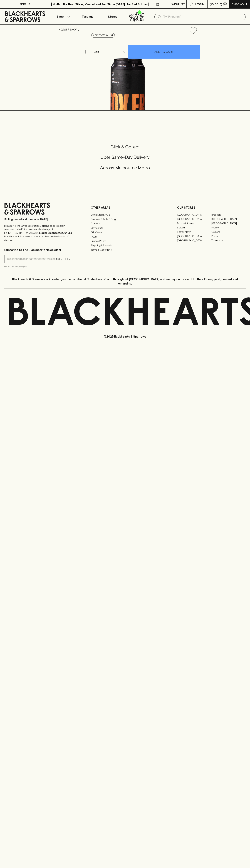  Describe the element at coordinates (64, 259) in the screenshot. I see `p: SUBSCRIBE` at that location.